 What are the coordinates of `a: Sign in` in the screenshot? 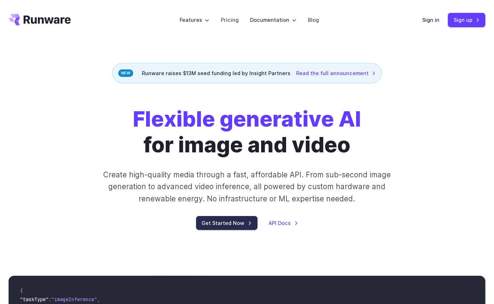 It's located at (431, 20).